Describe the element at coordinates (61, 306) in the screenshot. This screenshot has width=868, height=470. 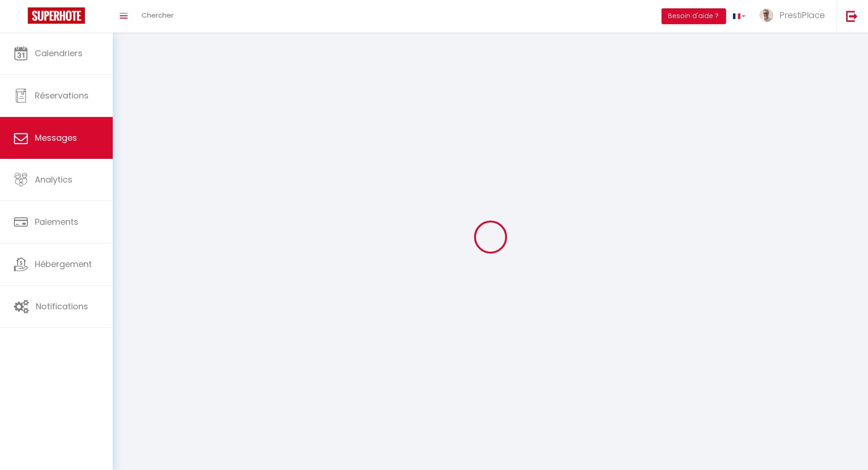
I see `span: Notifications` at that location.